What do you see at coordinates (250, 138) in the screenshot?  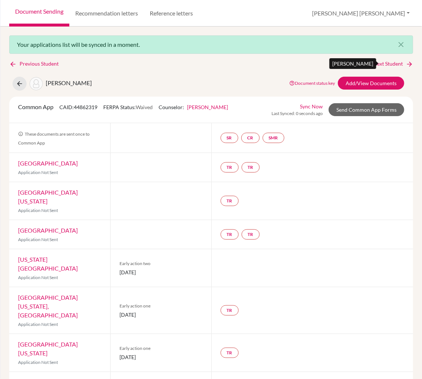 I see `a: CR` at bounding box center [250, 138].